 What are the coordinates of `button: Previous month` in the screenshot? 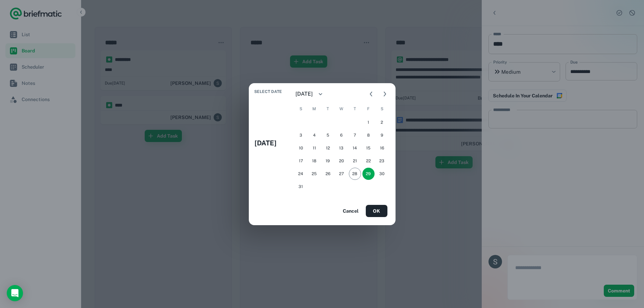 It's located at (371, 94).